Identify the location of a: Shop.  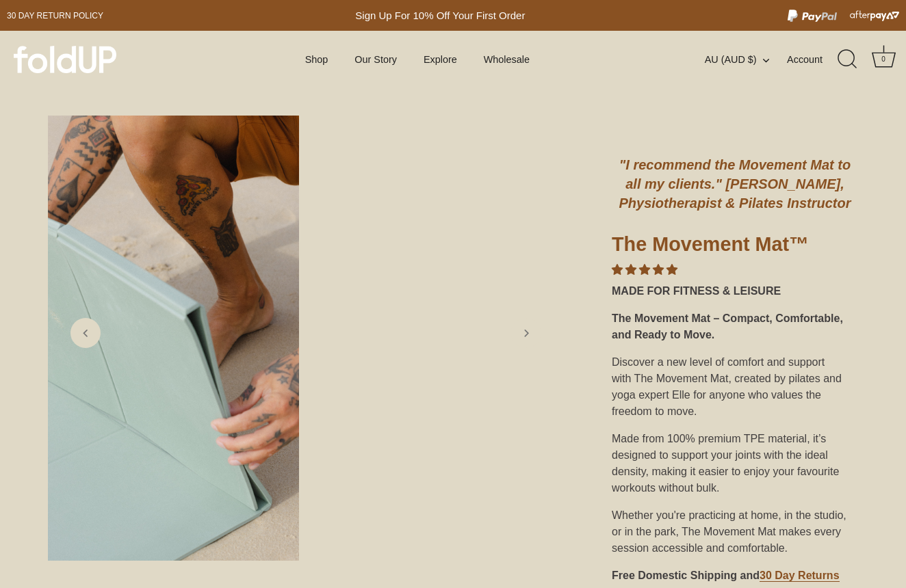
(317, 60).